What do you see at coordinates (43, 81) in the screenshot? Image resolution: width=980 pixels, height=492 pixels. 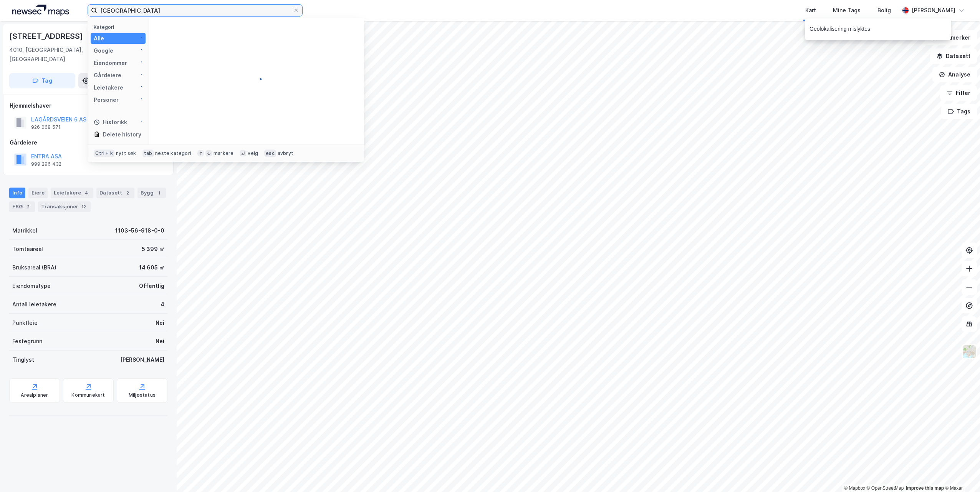 I see `button: Tag` at bounding box center [43, 81].